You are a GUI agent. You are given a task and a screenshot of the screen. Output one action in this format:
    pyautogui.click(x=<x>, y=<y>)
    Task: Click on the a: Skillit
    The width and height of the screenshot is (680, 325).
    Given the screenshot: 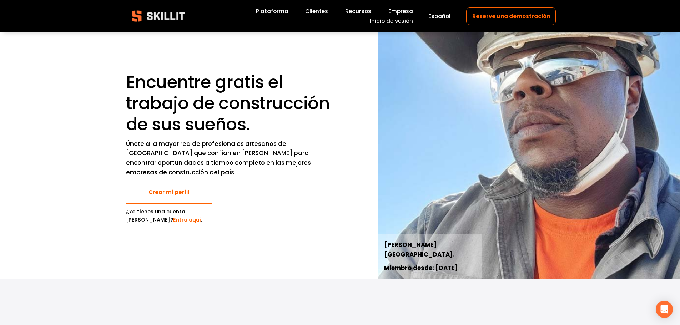 What is the action you would take?
    pyautogui.click(x=159, y=16)
    